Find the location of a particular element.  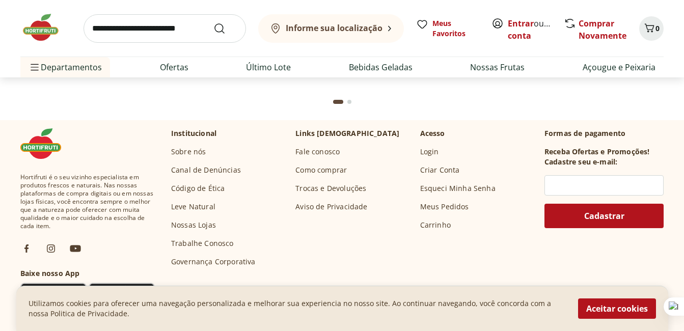

a: Aviso de Privacidade is located at coordinates (331, 207).